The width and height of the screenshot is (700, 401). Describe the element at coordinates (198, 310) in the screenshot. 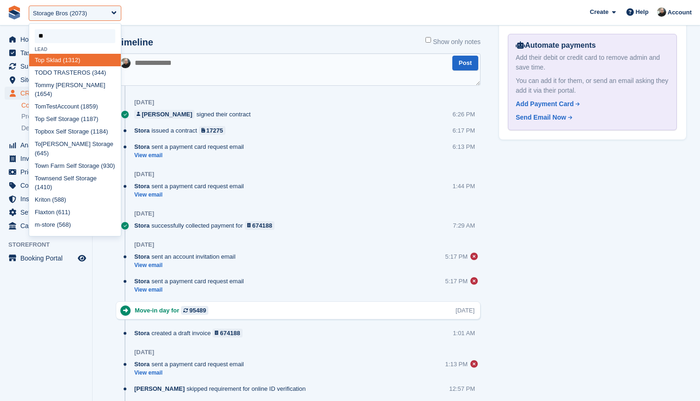

I see `div: 95489` at that location.